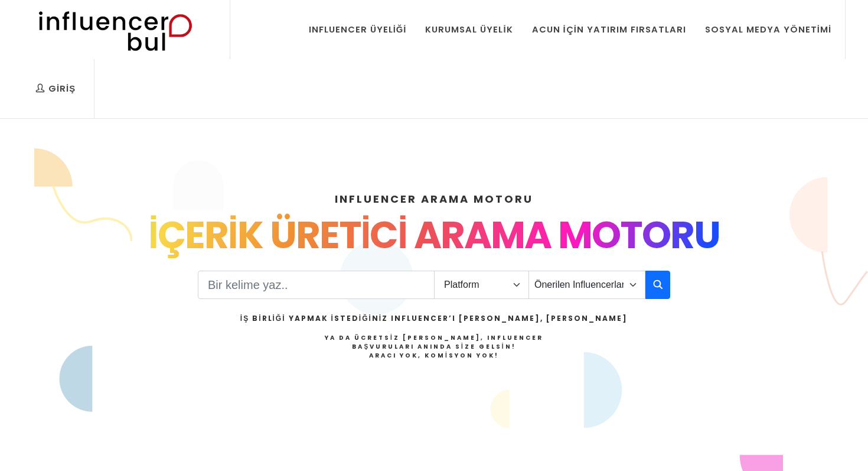 The image size is (868, 471). Describe the element at coordinates (434, 199) in the screenshot. I see `h4: INFLUENCER ARAMA MOTORU` at that location.